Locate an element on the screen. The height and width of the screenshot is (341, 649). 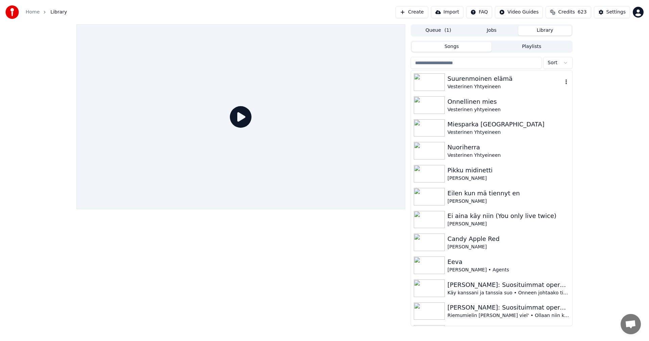
button: Jobs is located at coordinates (492, 30).